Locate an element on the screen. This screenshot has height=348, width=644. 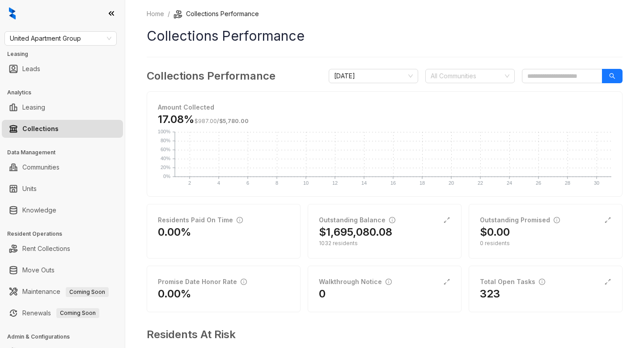
h1: Collections Performance is located at coordinates (384, 35).